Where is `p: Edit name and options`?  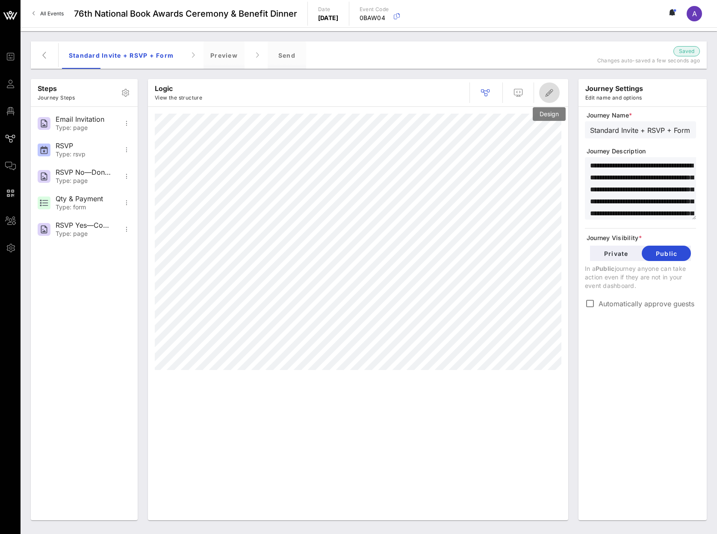
p: Edit name and options is located at coordinates (614, 98).